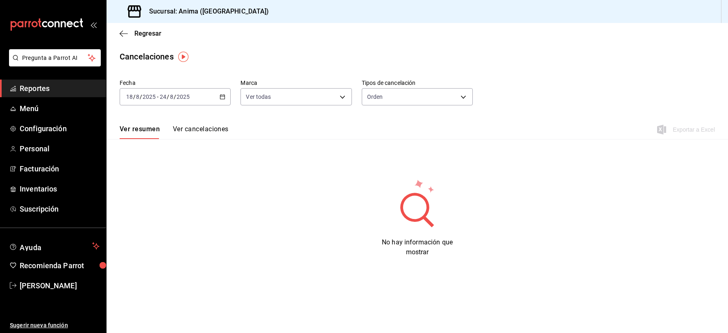 The image size is (728, 333). I want to click on span: Inventarios, so click(59, 189).